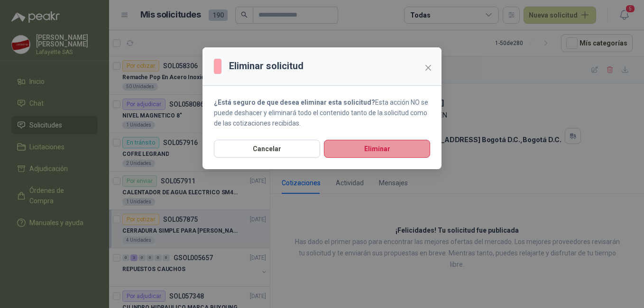  What do you see at coordinates (377, 149) in the screenshot?
I see `button: Eliminar` at bounding box center [377, 149].